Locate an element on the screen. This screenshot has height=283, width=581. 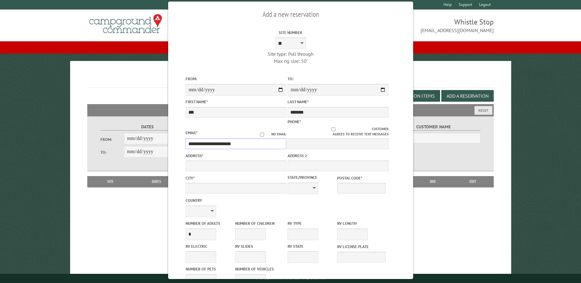
label: Number of Vehicles is located at coordinates (259, 269).